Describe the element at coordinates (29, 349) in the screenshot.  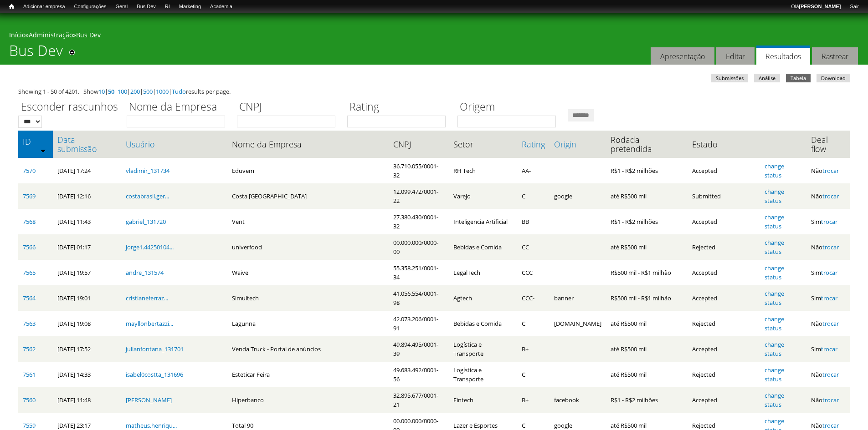
I see `a: 7562` at that location.